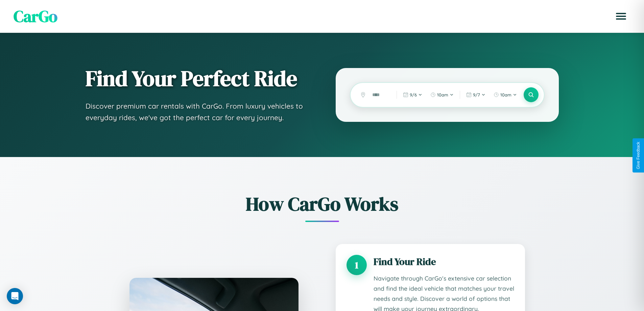  Describe the element at coordinates (36, 16) in the screenshot. I see `span: CarGo` at that location.